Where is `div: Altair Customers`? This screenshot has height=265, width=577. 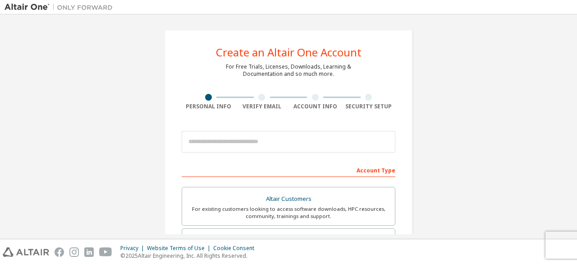 div: Altair Customers is located at coordinates (289, 199).